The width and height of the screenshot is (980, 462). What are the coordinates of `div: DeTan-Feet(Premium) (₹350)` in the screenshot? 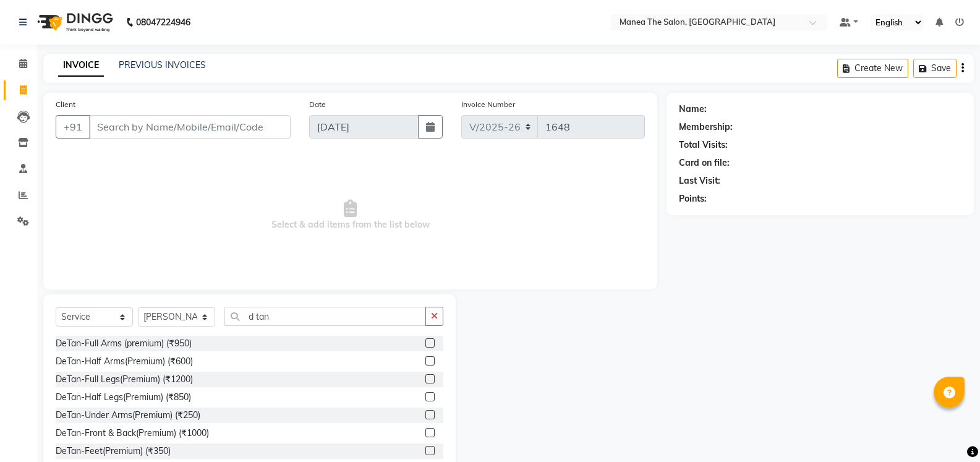 It's located at (113, 451).